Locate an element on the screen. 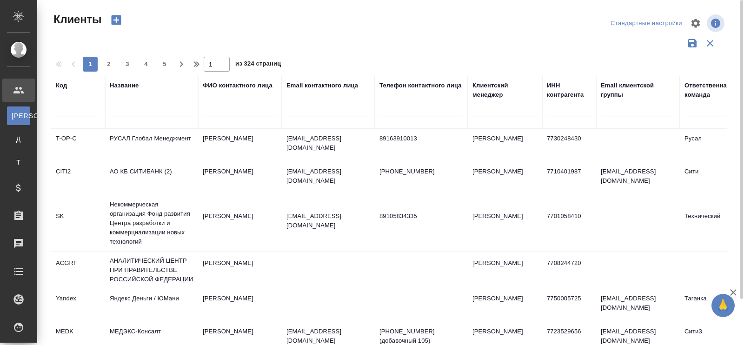  span: 5 is located at coordinates (165, 64).